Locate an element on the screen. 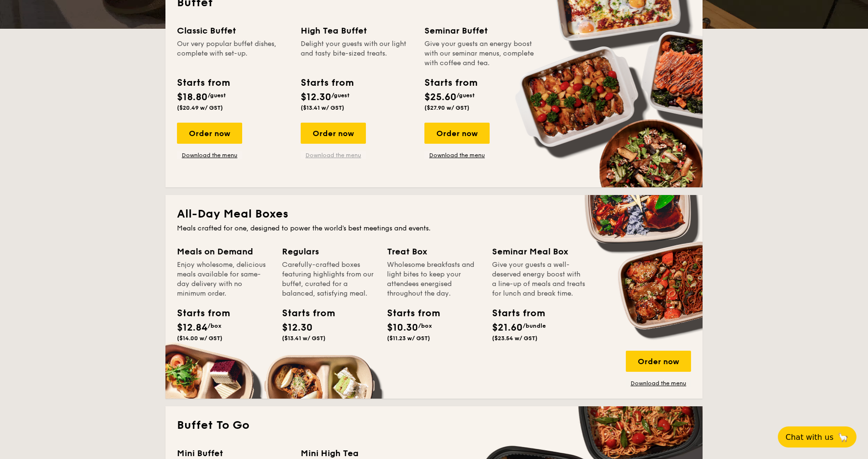 This screenshot has width=868, height=459. span: $10.30 is located at coordinates (402, 328).